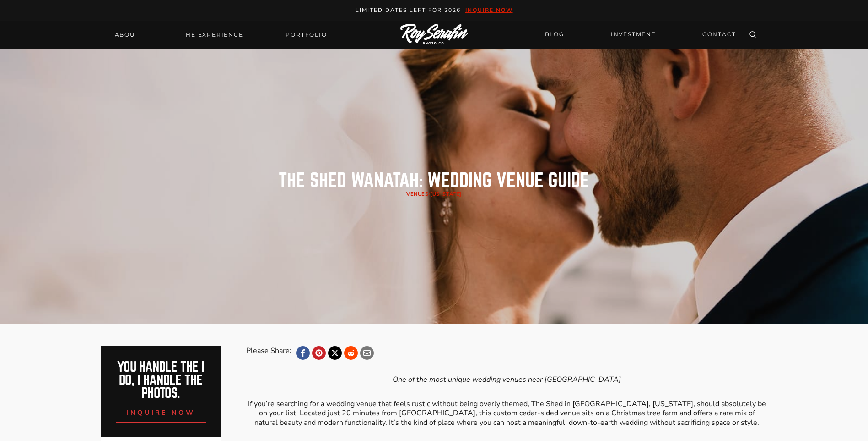  What do you see at coordinates (434, 34) in the screenshot?
I see `img: Logo of Roy Serafin Photo Co., featuring stylized text in white on a light background, representi...` at bounding box center [434, 34].